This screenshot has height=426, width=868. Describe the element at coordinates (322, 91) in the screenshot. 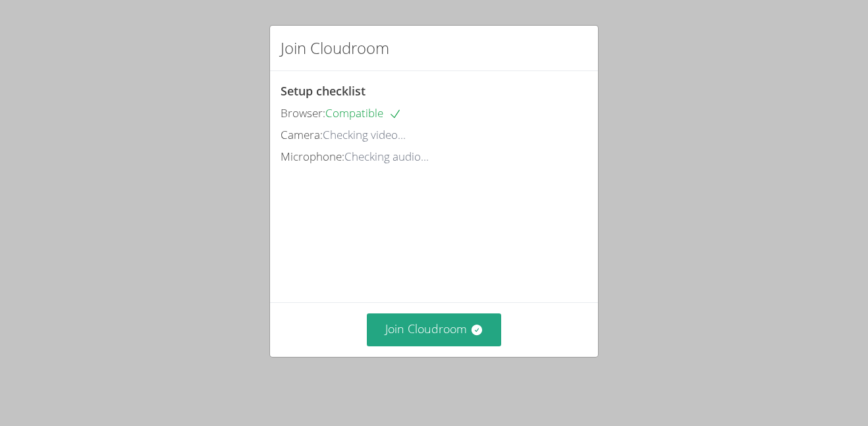

I see `span: Setup checklist` at that location.